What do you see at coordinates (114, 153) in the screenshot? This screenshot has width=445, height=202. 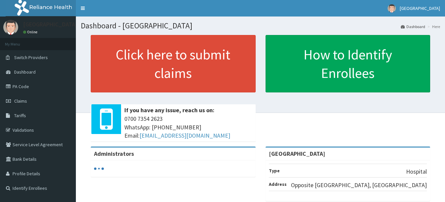 I see `b: Administrators` at bounding box center [114, 153].